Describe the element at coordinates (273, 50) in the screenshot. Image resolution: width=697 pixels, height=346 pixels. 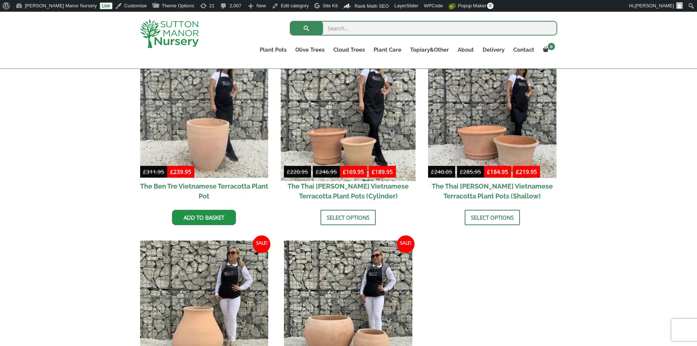
I see `a: Plant Pots` at that location.